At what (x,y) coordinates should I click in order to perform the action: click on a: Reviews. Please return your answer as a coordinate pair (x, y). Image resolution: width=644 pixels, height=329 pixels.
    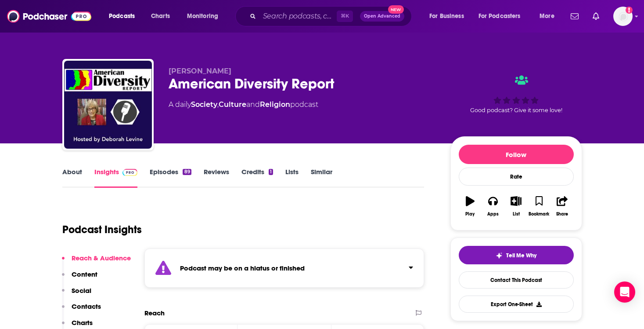
    Looking at the image, I should click on (216, 177).